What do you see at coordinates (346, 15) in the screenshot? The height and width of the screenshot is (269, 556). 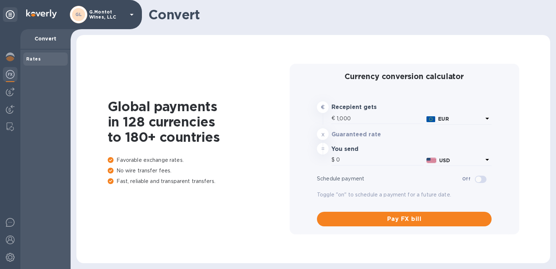 I see `h1: Convert` at bounding box center [346, 15].